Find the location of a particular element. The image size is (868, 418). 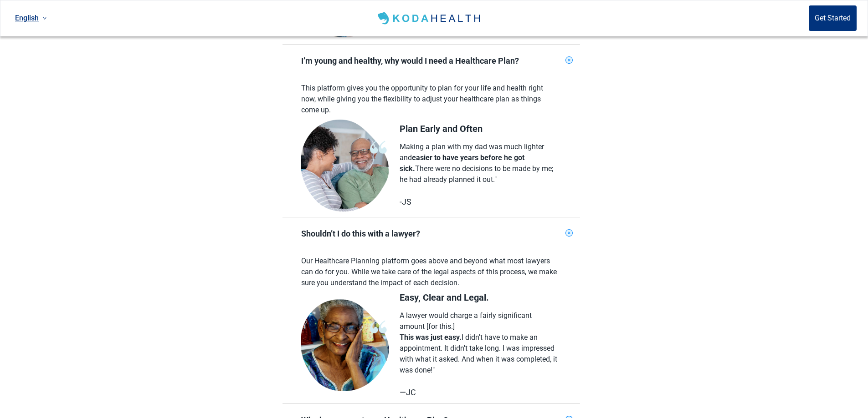

div: —JC is located at coordinates (479, 393).